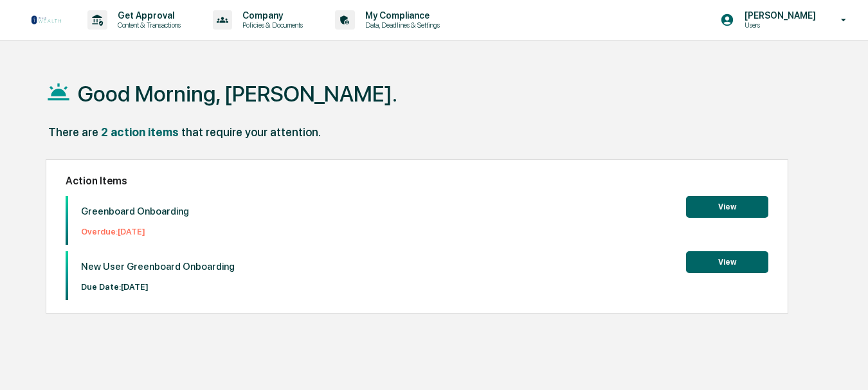 The width and height of the screenshot is (868, 390). I want to click on img: logo, so click(47, 20).